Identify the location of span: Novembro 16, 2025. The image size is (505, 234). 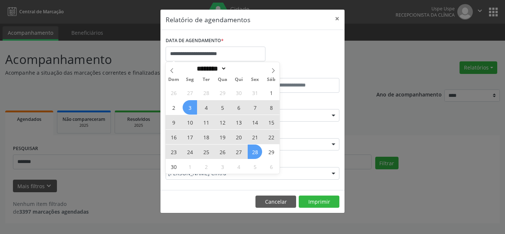
(173, 137).